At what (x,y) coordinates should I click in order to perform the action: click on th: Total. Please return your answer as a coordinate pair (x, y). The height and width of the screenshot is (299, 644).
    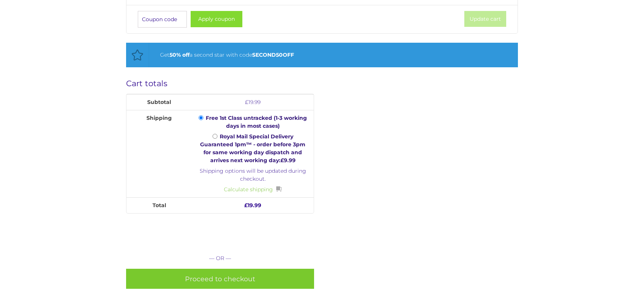
    Looking at the image, I should click on (160, 205).